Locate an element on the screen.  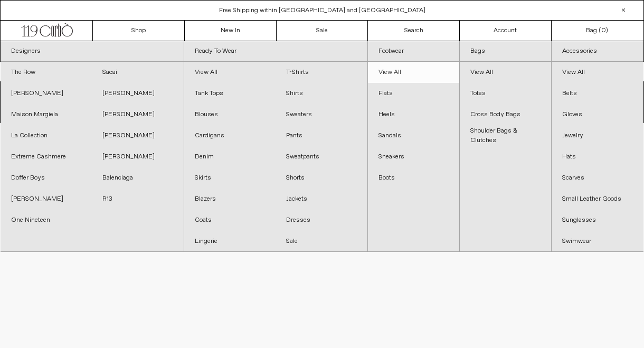
a: Small Leather Goods is located at coordinates (598, 199).